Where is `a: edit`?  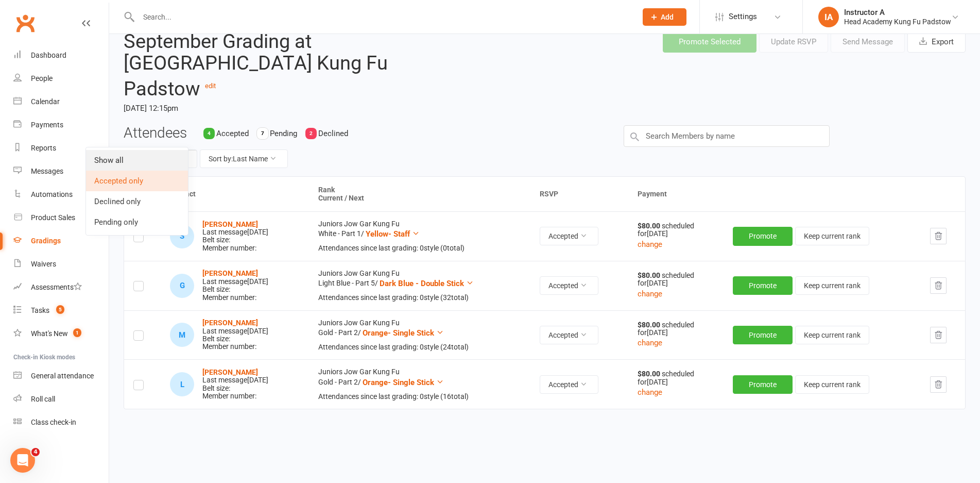
a: edit is located at coordinates (210, 85).